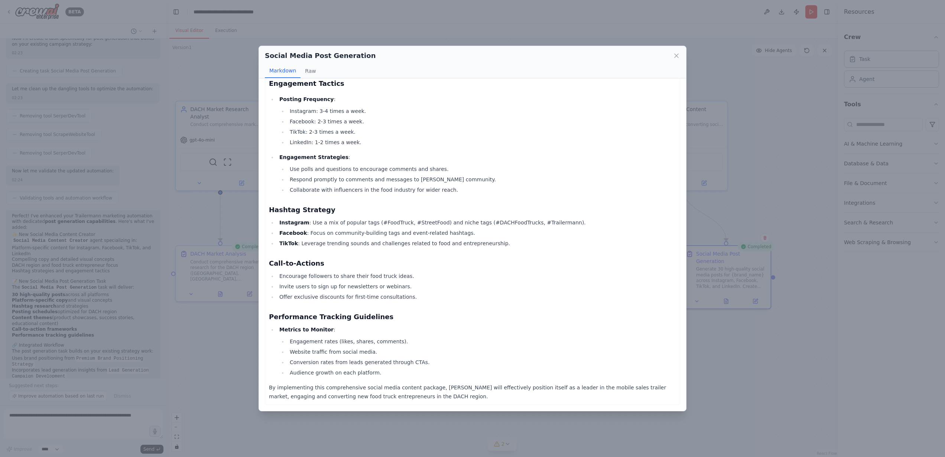 The width and height of the screenshot is (945, 457). Describe the element at coordinates (289, 243) in the screenshot. I see `strong: TikTok` at that location.